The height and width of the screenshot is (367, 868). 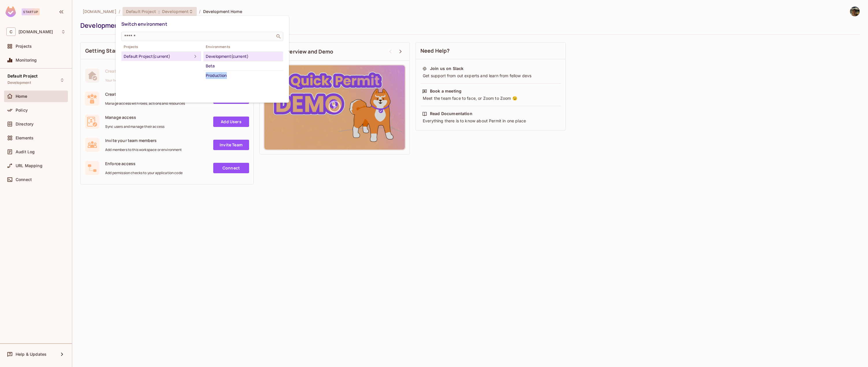 I want to click on span: Projects, so click(x=161, y=47).